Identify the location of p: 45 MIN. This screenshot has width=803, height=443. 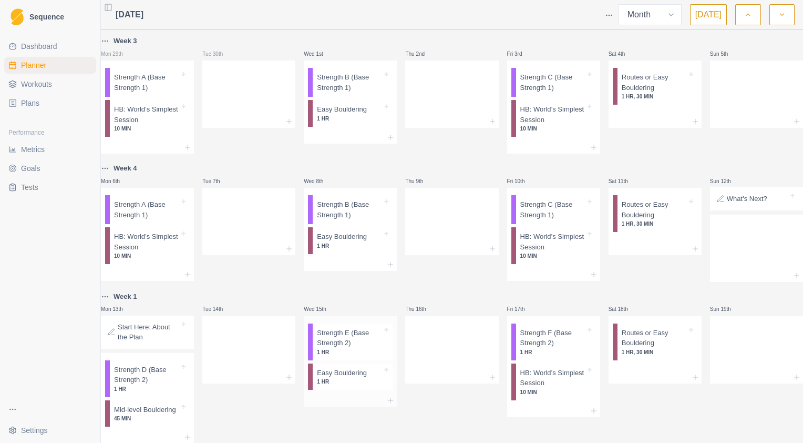
(147, 418).